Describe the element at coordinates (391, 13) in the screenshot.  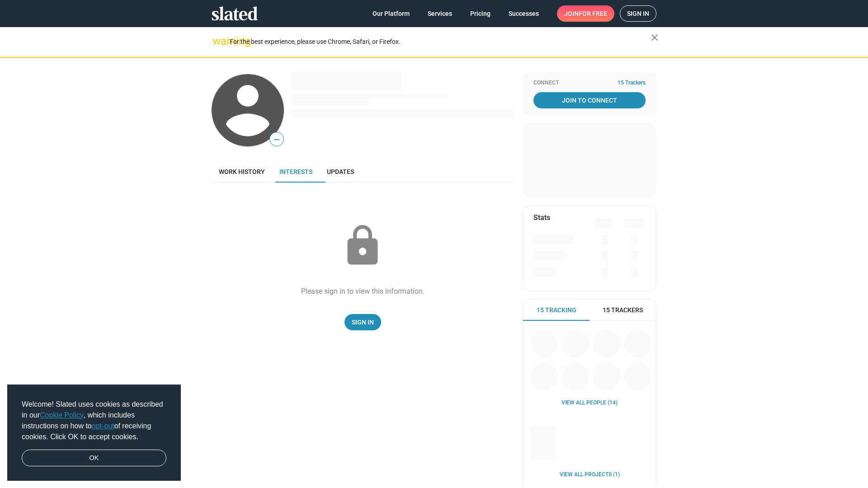
I see `span: Our Platform` at that location.